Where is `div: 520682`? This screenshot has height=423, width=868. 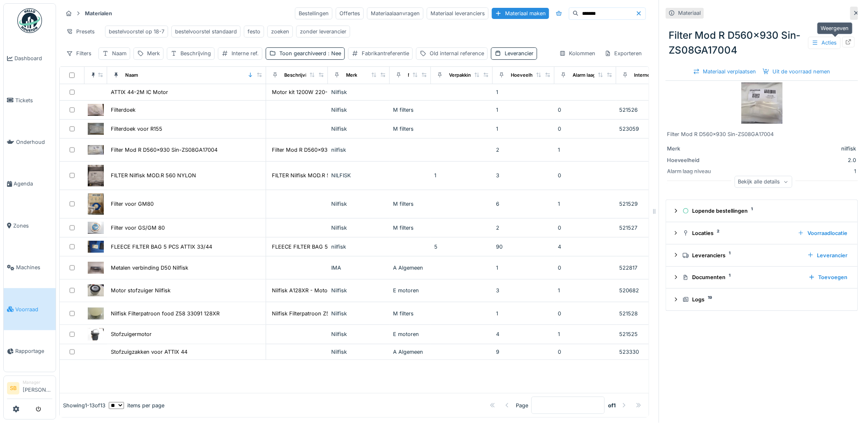
div: 520682 is located at coordinates (647, 290).